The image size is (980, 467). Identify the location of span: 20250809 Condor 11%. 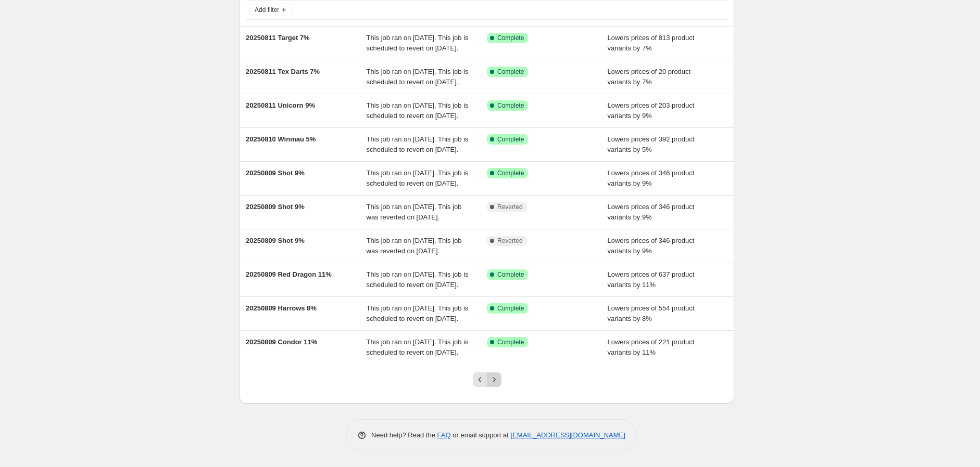
(281, 341).